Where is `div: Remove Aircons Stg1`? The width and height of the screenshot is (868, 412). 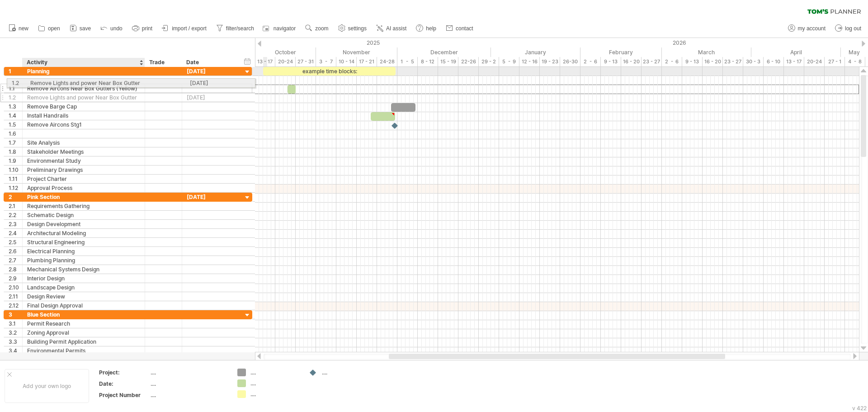
div: Remove Aircons Stg1 is located at coordinates (84, 124).